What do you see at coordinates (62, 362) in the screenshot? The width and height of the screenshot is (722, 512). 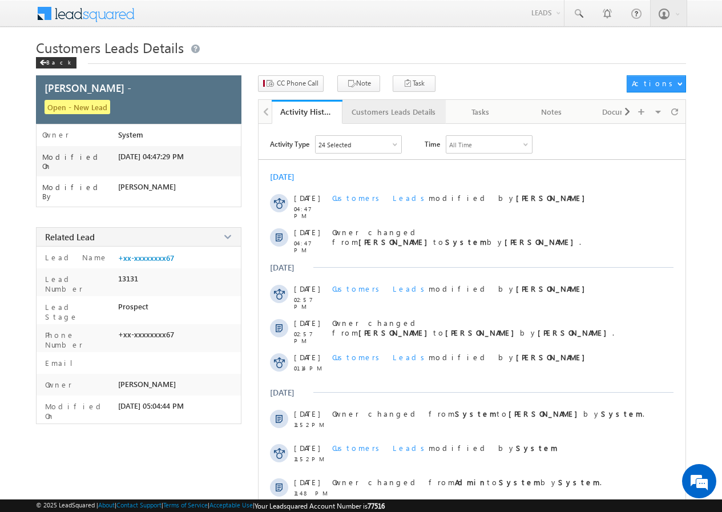 I see `label: Email` at bounding box center [62, 362].